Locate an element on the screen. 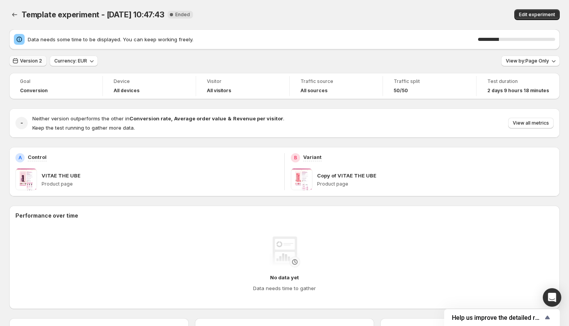 This screenshot has height=326, width=569. h4: All visitors is located at coordinates (219, 91).